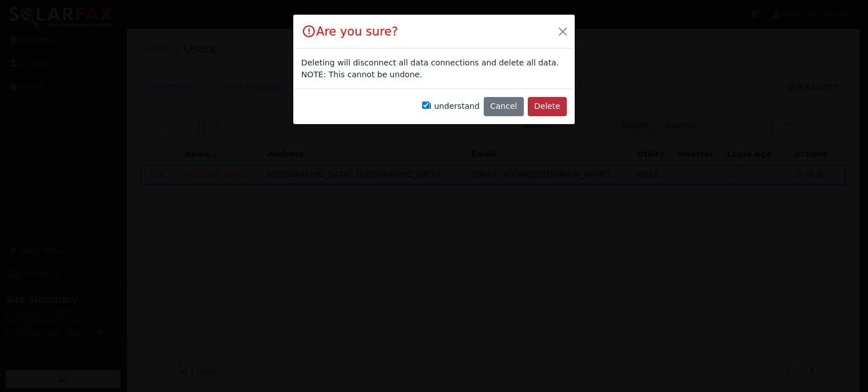 Image resolution: width=868 pixels, height=392 pixels. I want to click on label: I understand, so click(451, 106).